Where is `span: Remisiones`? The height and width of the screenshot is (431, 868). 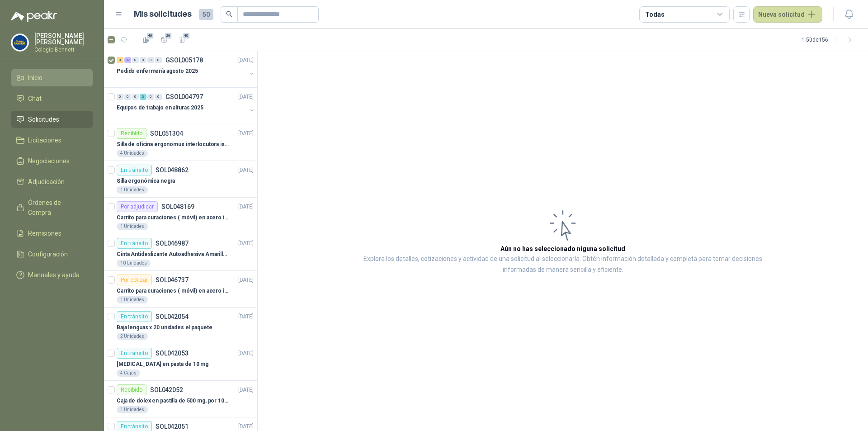 span: Remisiones is located at coordinates (44, 234).